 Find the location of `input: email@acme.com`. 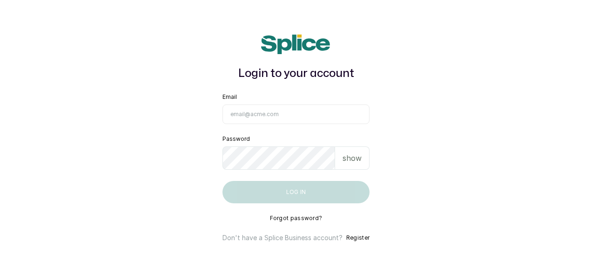

input: email@acme.com is located at coordinates (296, 114).